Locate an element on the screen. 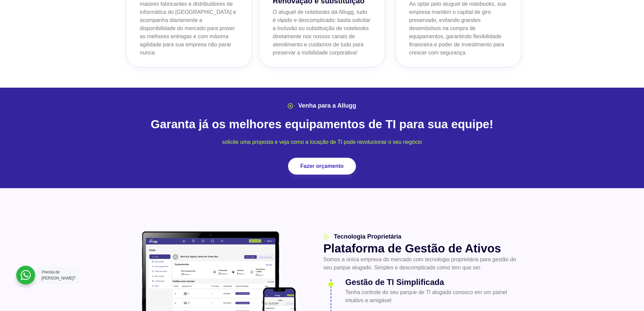  p: O aluguel de notebooks da Allugg, tudo é rápido e descomplicado; basta solicitar a inclusão ou su... is located at coordinates (322, 33).